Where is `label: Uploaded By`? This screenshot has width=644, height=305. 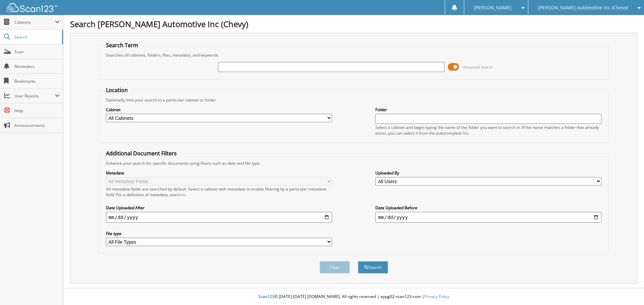
label: Uploaded By is located at coordinates (489, 173).